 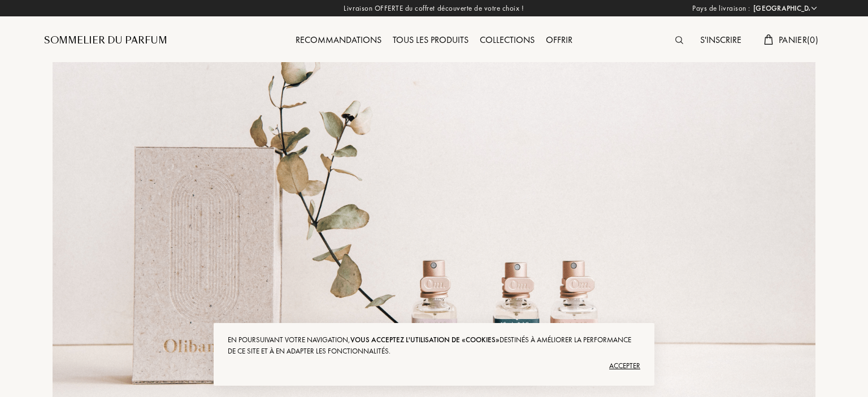 What do you see at coordinates (431, 39) in the screenshot?
I see `a: Tous les produits` at bounding box center [431, 39].